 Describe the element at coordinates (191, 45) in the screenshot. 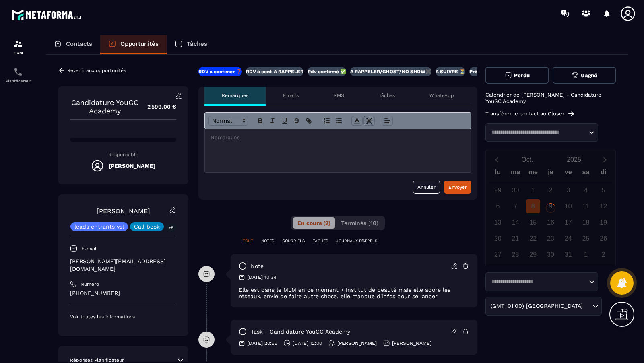

I see `a: Tâches` at that location.